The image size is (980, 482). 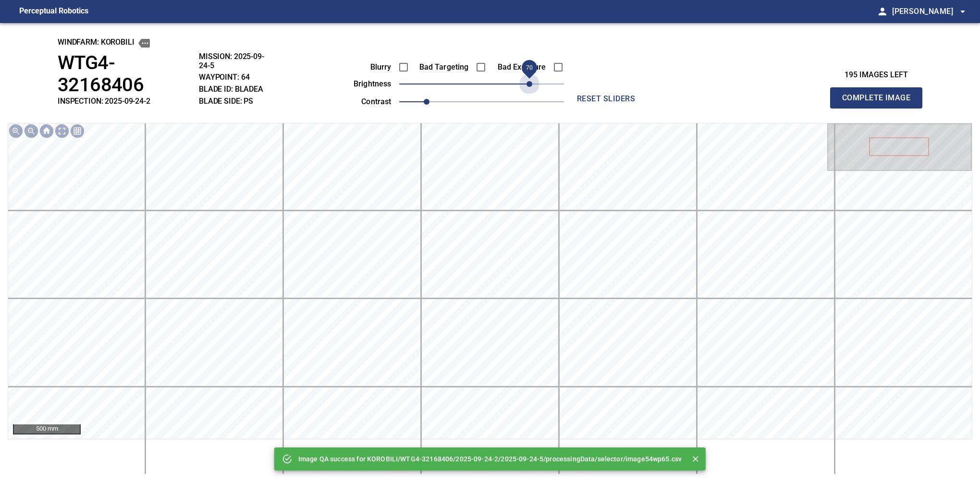 What do you see at coordinates (62, 131) in the screenshot?
I see `div: Toggle full page` at bounding box center [62, 131].